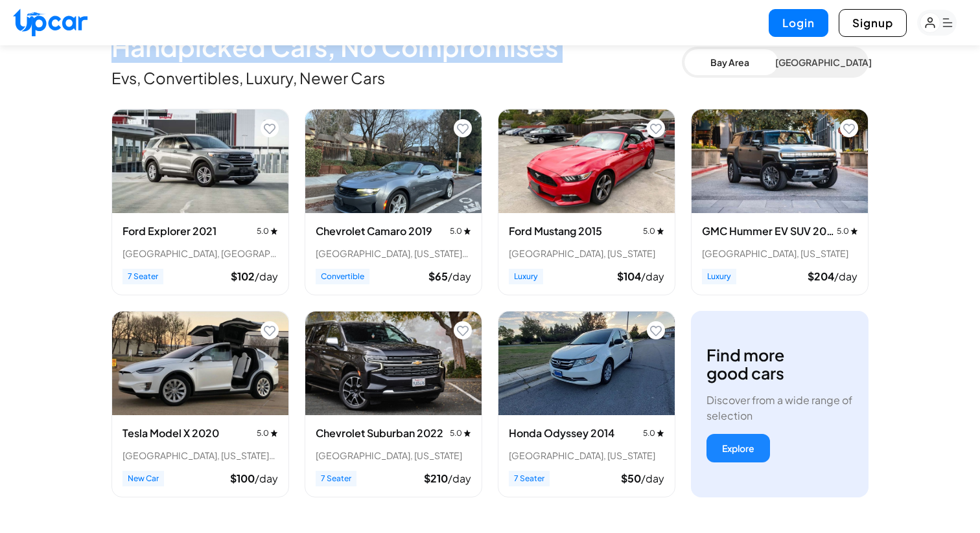  Describe the element at coordinates (393, 364) in the screenshot. I see `img: Chevrolet Suburban 2022` at that location.